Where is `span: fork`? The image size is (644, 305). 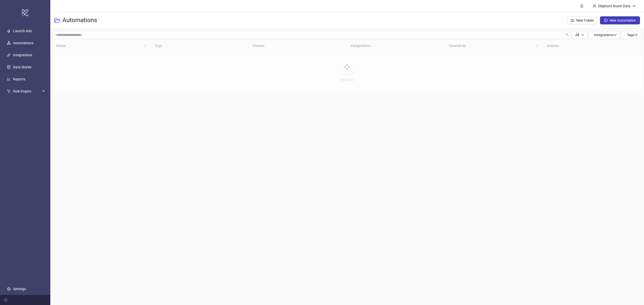
span: fork is located at coordinates (9, 91).